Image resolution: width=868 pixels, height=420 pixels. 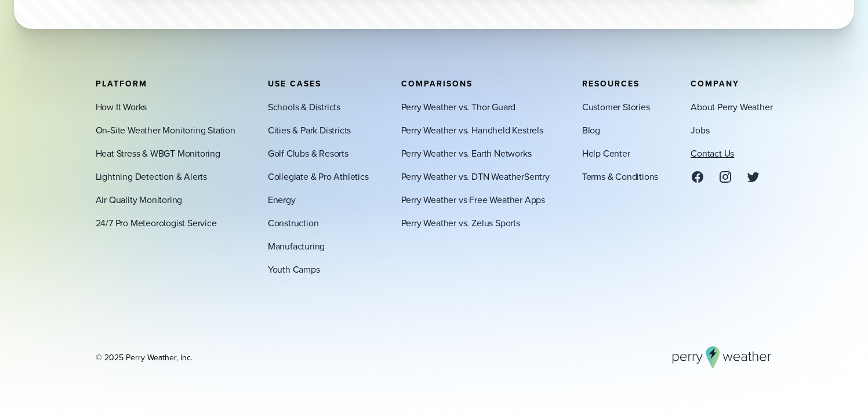 What do you see at coordinates (318, 176) in the screenshot?
I see `a: Collegiate & Pro Athletics` at bounding box center [318, 176].